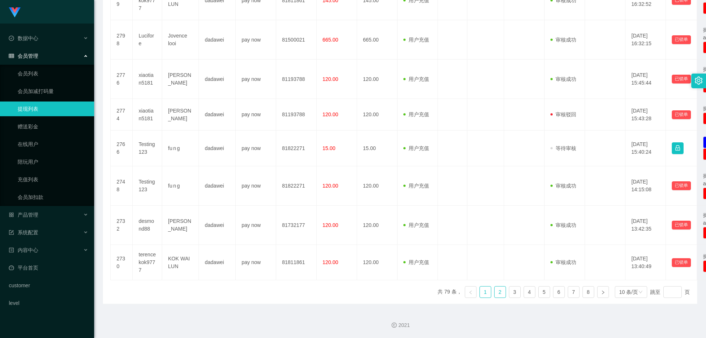 The image size is (706, 338). Describe the element at coordinates (122, 225) in the screenshot. I see `td: 2732` at that location.